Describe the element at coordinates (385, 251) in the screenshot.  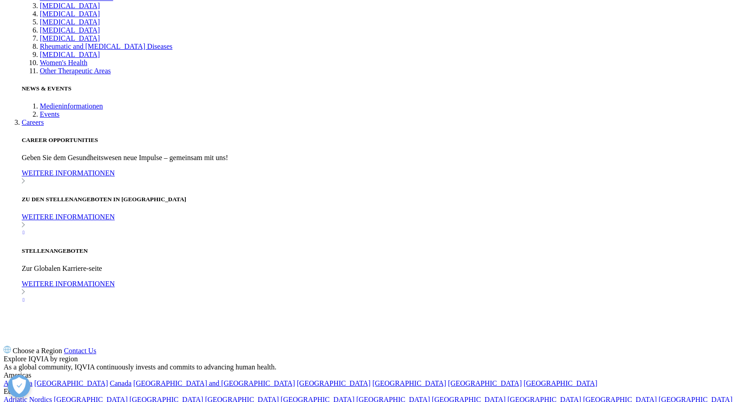
I see `h5: STELLENANGEBOTEN` at that location.